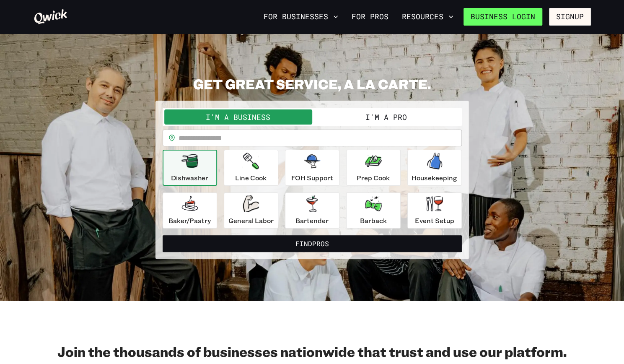  Describe the element at coordinates (386, 117) in the screenshot. I see `button: I'm a Pro` at that location.